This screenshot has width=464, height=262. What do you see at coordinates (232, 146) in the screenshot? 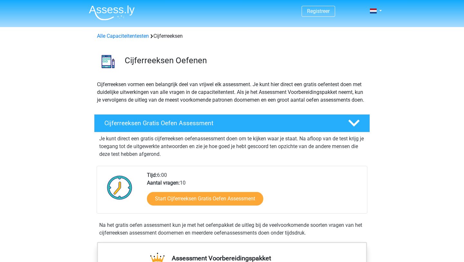
I see `p: Je kunt direct een gratis cijferreeksen oefenassessment doen om te kijken waar je staat. Na afloo...` at bounding box center [232, 146].